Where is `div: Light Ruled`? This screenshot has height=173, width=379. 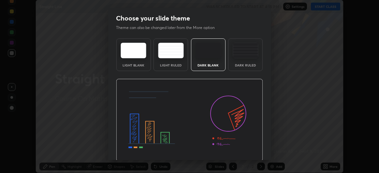
div: Light Ruled is located at coordinates (171, 65).